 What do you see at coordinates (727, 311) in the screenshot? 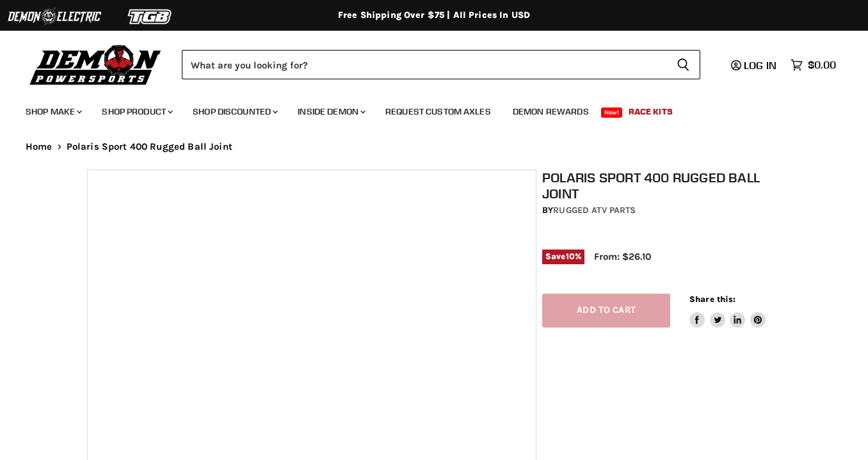
I see `aside: Share this:` at bounding box center [727, 311].